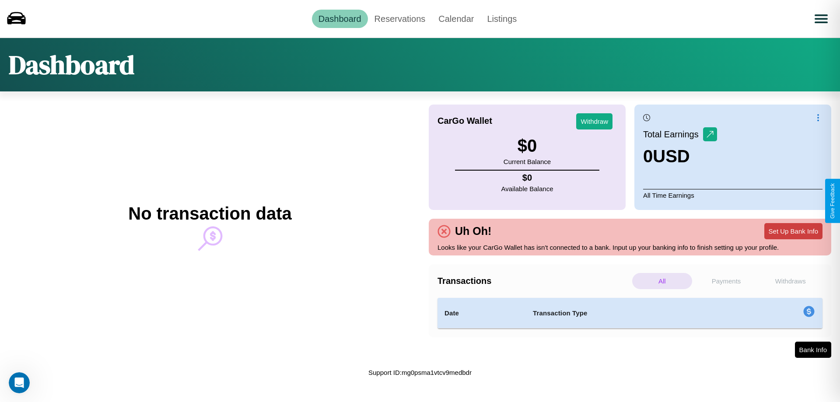 The image size is (840, 402). Describe the element at coordinates (534, 281) in the screenshot. I see `h4: Transactions` at that location.